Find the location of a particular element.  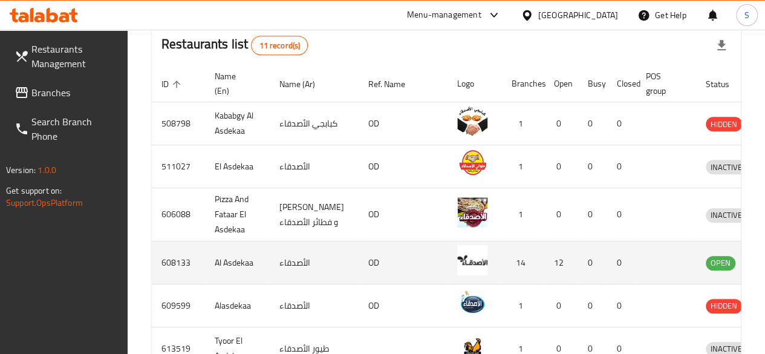

span: 11 record(s) is located at coordinates (280, 45).